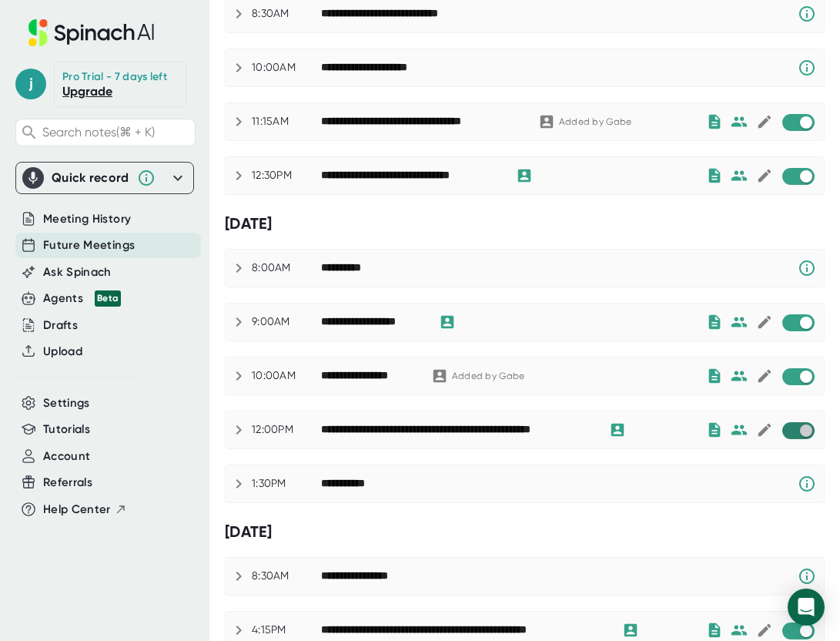 The height and width of the screenshot is (641, 840). Describe the element at coordinates (62, 352) in the screenshot. I see `button: Upload` at that location.